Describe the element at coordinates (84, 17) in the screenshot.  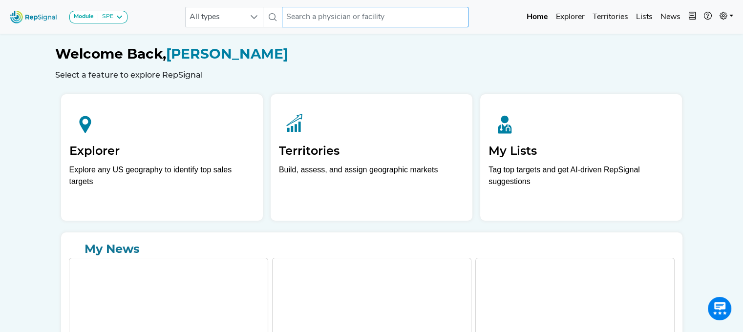
I see `strong: Module` at that location.